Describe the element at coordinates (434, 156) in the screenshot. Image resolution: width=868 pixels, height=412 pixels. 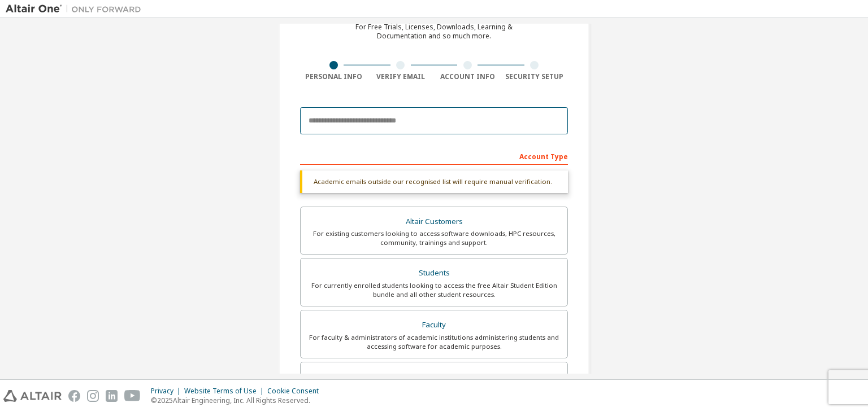
I see `div: Account Type` at that location.